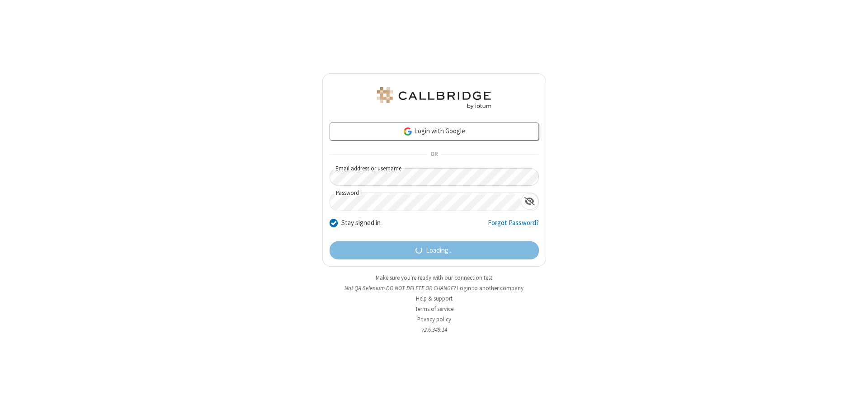  What do you see at coordinates (434, 330) in the screenshot?
I see `li: v2.6.349.14` at bounding box center [434, 330].